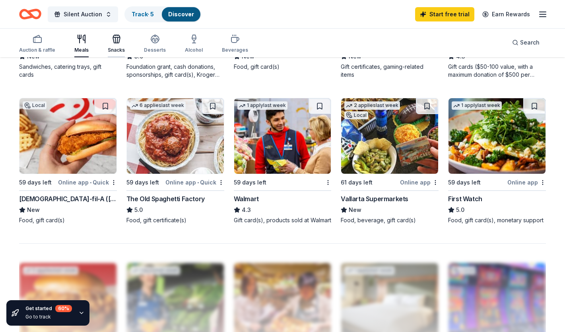 This screenshot has height=332, width=565. I want to click on div: Walmart, so click(246, 199).